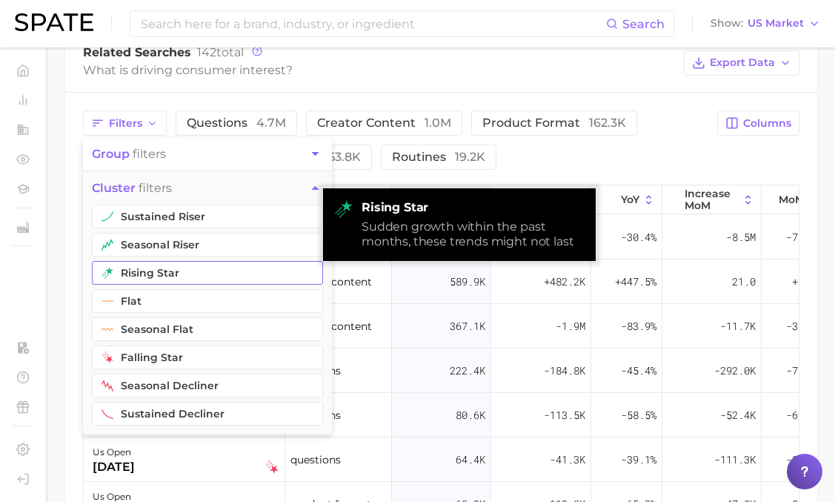 The image size is (835, 502). Describe the element at coordinates (467, 326) in the screenshot. I see `span: 367.1k` at that location.